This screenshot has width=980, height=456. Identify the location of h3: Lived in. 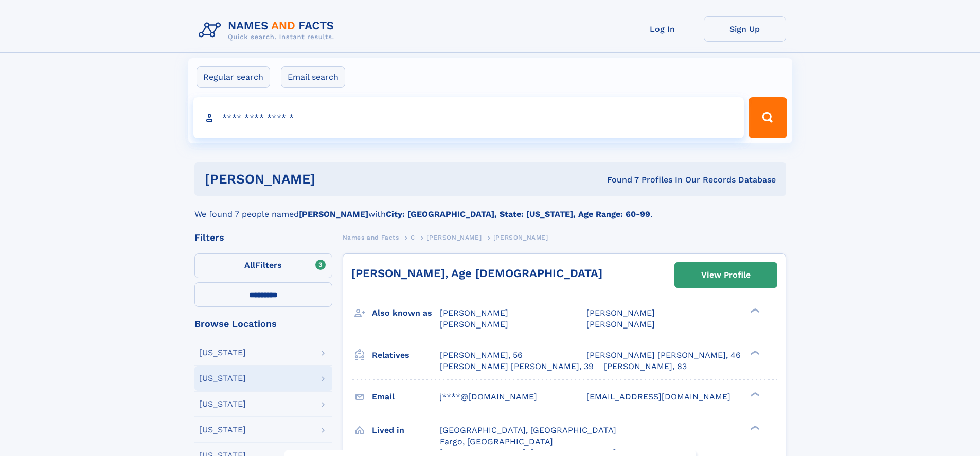
(406, 430).